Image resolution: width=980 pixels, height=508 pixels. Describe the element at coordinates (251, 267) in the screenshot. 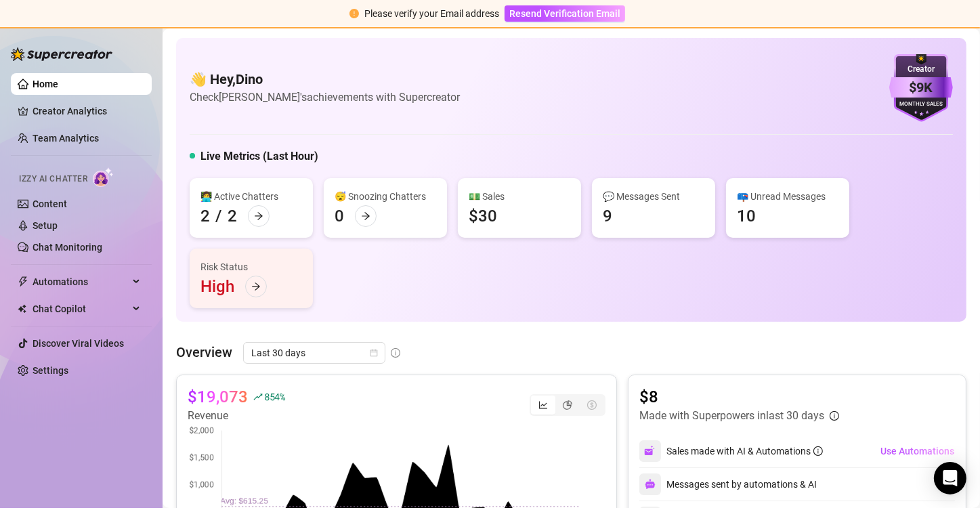

I see `div: Risk Status` at that location.